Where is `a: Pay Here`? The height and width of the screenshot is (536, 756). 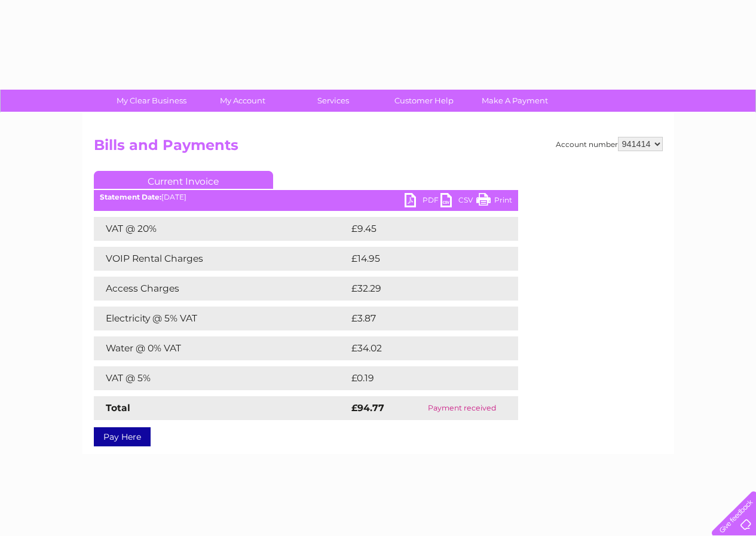 a: Pay Here is located at coordinates (122, 436).